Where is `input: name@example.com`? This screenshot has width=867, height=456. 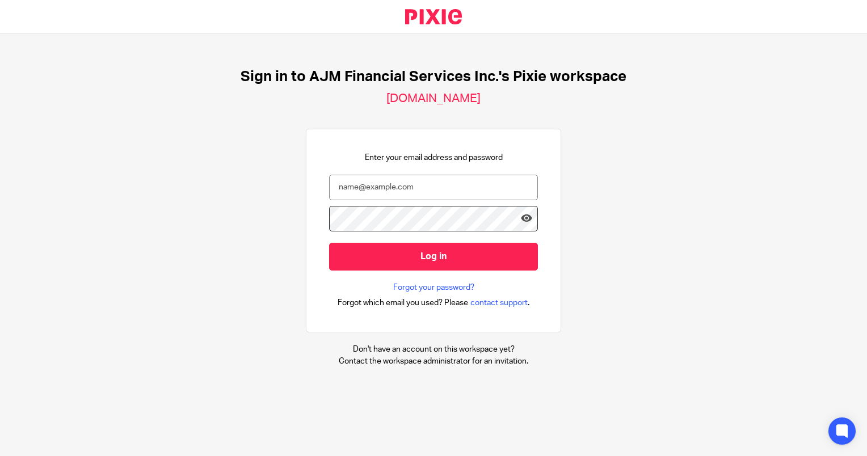 input: name@example.com is located at coordinates (434, 187).